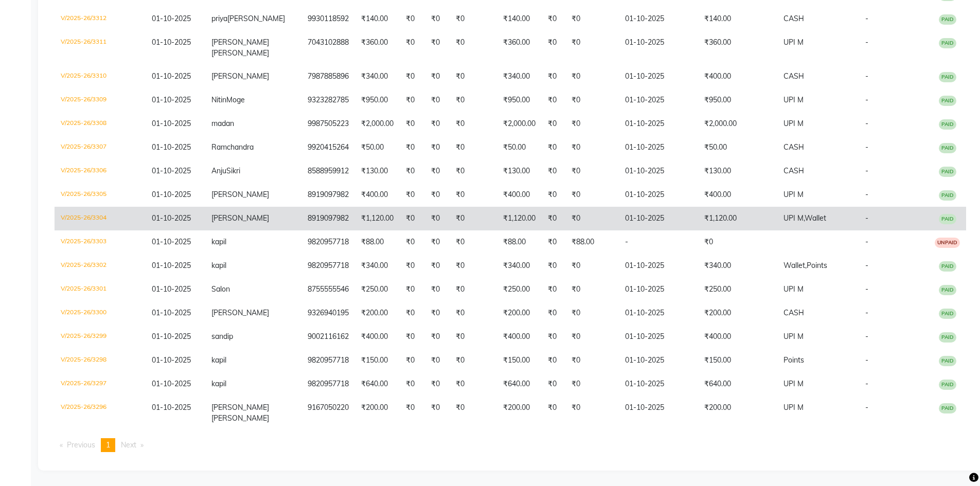 This screenshot has width=980, height=486. Describe the element at coordinates (737, 48) in the screenshot. I see `td: ₹360.00` at that location.